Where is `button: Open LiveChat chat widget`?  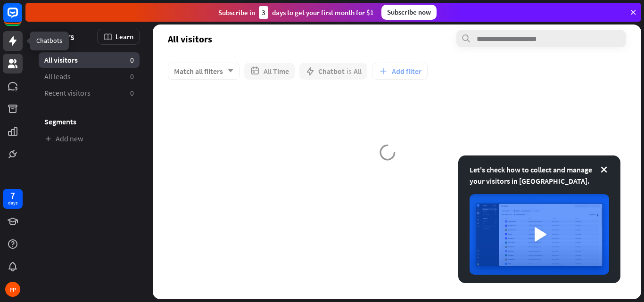
button: Open LiveChat chat widget is located at coordinates (22, 18).